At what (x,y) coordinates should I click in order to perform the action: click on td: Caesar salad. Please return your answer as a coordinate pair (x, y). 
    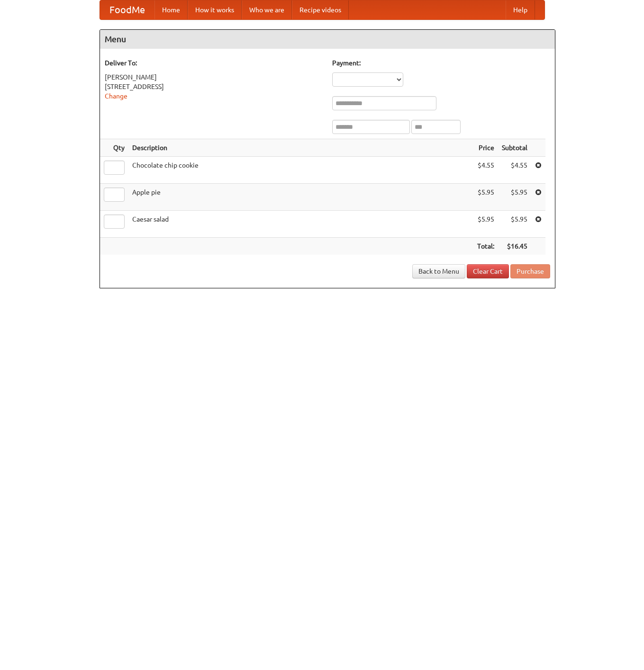
    Looking at the image, I should click on (301, 224).